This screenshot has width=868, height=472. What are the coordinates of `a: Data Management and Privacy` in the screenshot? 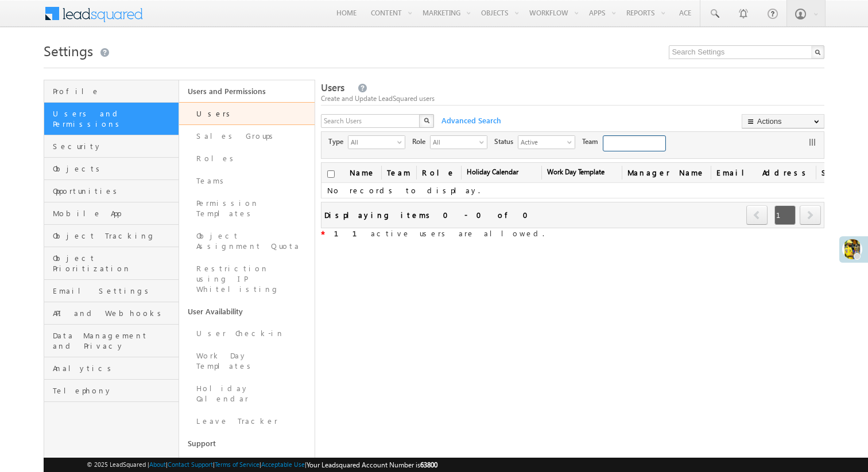 It's located at (111, 340).